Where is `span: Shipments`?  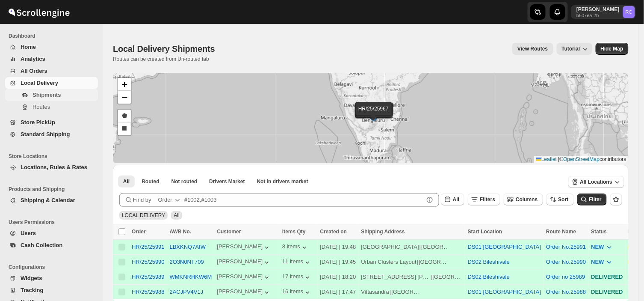
span: Shipments is located at coordinates (47, 94).